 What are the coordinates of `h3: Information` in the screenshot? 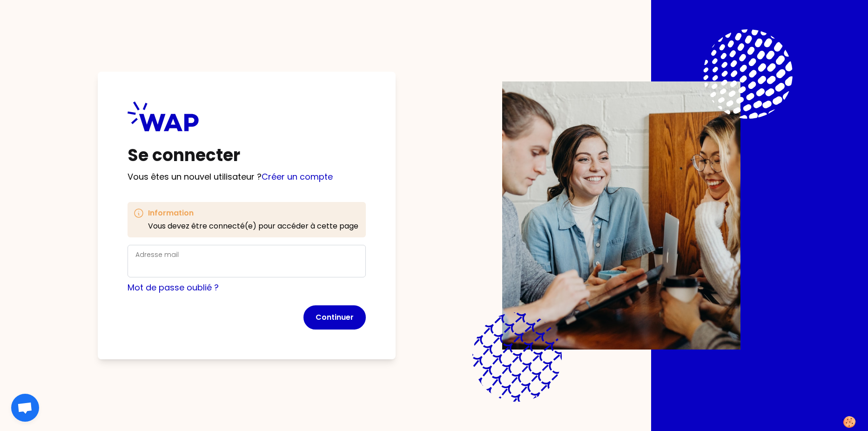 It's located at (253, 213).